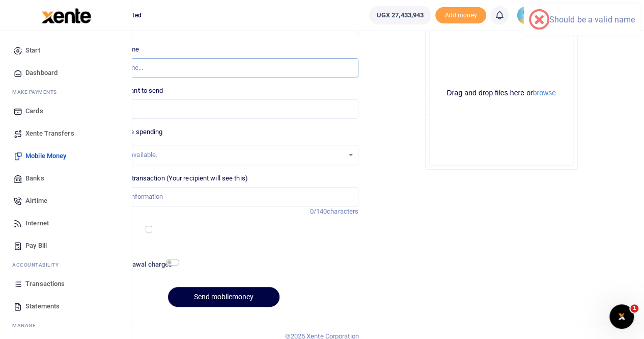 The height and width of the screenshot is (339, 644). What do you see at coordinates (46, 156) in the screenshot?
I see `span: Mobile Money` at bounding box center [46, 156].